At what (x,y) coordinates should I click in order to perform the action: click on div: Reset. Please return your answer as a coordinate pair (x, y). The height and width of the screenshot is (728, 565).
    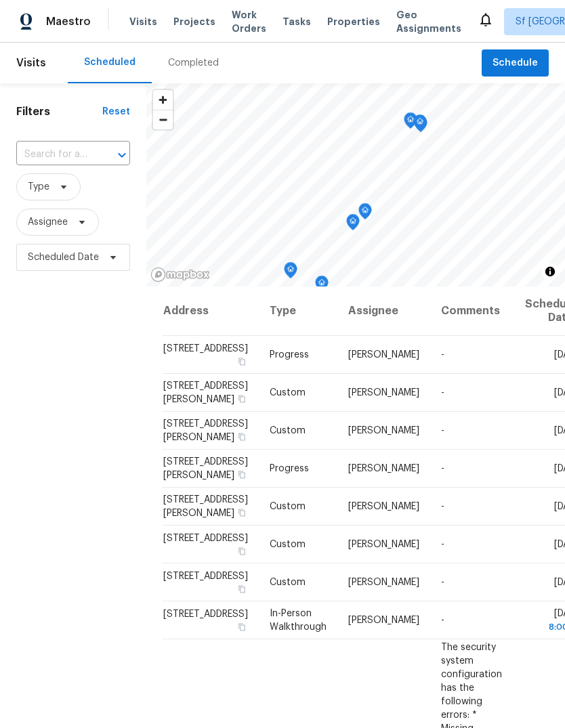
    Looking at the image, I should click on (116, 112).